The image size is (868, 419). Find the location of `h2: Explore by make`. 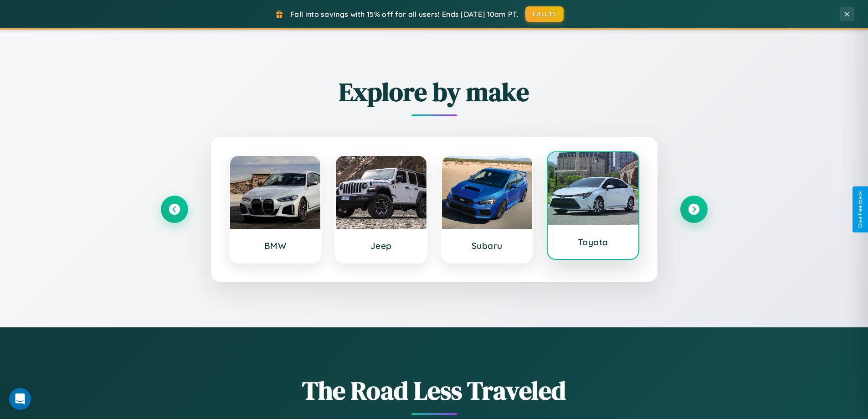

h2: Explore by make is located at coordinates (434, 92).